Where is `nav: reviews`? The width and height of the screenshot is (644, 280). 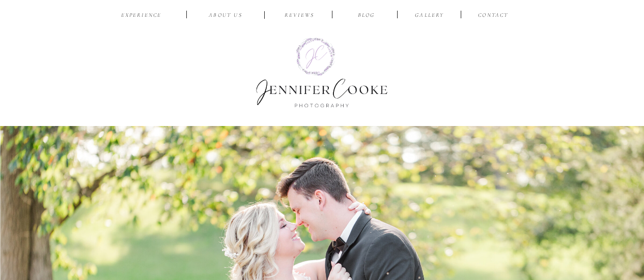 nav: reviews is located at coordinates (299, 16).